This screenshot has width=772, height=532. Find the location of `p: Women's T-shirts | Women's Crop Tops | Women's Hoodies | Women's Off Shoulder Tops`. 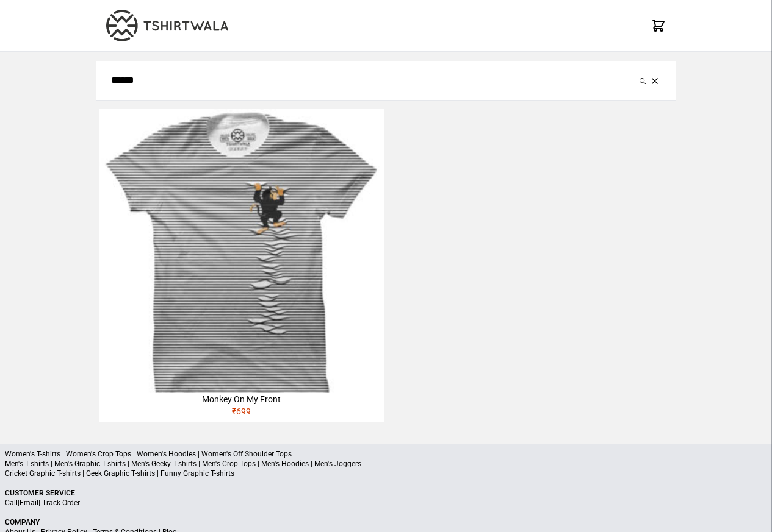

p: Women's T-shirts | Women's Crop Tops | Women's Hoodies | Women's Off Shoulder Tops is located at coordinates (385, 454).